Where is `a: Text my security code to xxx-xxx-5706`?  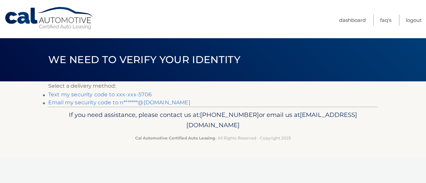 a: Text my security code to xxx-xxx-5706 is located at coordinates (100, 94).